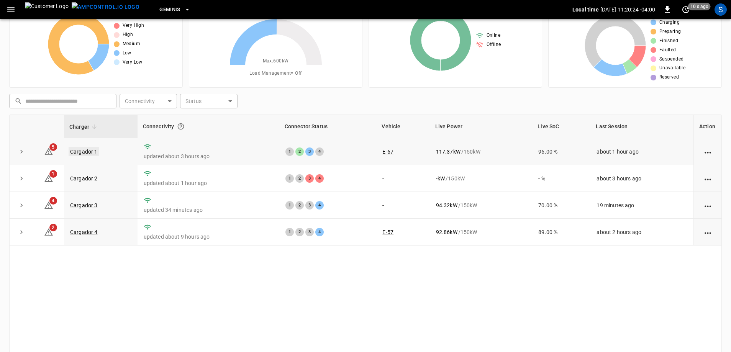 Image resolution: width=731 pixels, height=352 pixels. Describe the element at coordinates (208, 183) in the screenshot. I see `p: updated about 1 hour ago` at that location.